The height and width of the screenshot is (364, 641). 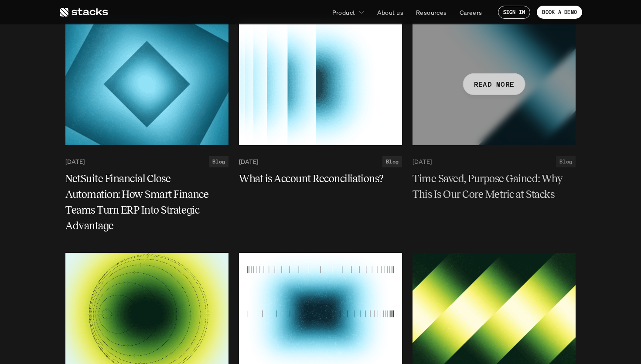 I want to click on h5: What is Account Reconciliations?, so click(x=315, y=179).